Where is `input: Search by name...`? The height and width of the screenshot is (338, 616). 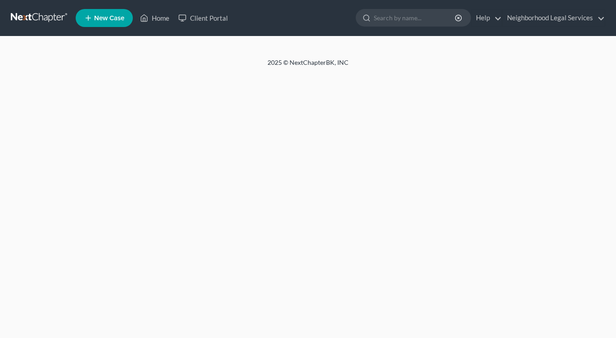
input: Search by name... is located at coordinates (415, 18).